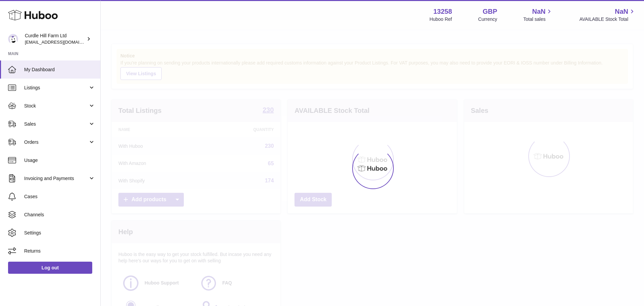 The image size is (644, 306). Describe the element at coordinates (56, 88) in the screenshot. I see `span: Listings` at that location.